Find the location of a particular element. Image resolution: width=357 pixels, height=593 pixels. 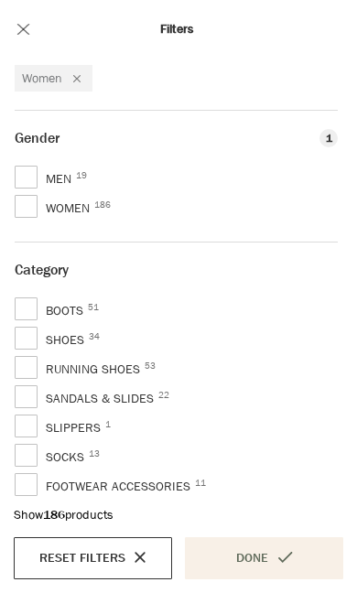

span: 53 is located at coordinates (211, 365).